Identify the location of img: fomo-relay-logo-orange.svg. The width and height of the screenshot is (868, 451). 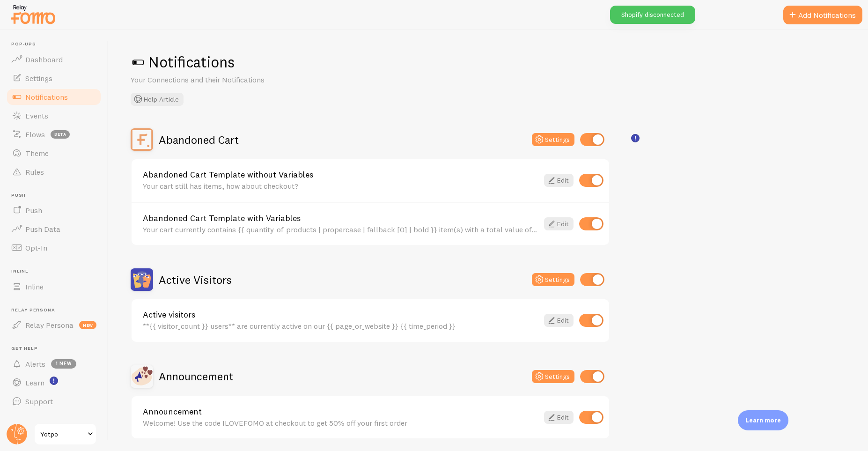
(33, 14).